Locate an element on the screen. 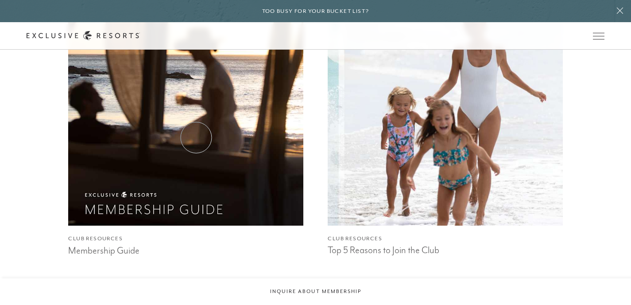  h6: Too busy for your bucket list? is located at coordinates (316, 11).